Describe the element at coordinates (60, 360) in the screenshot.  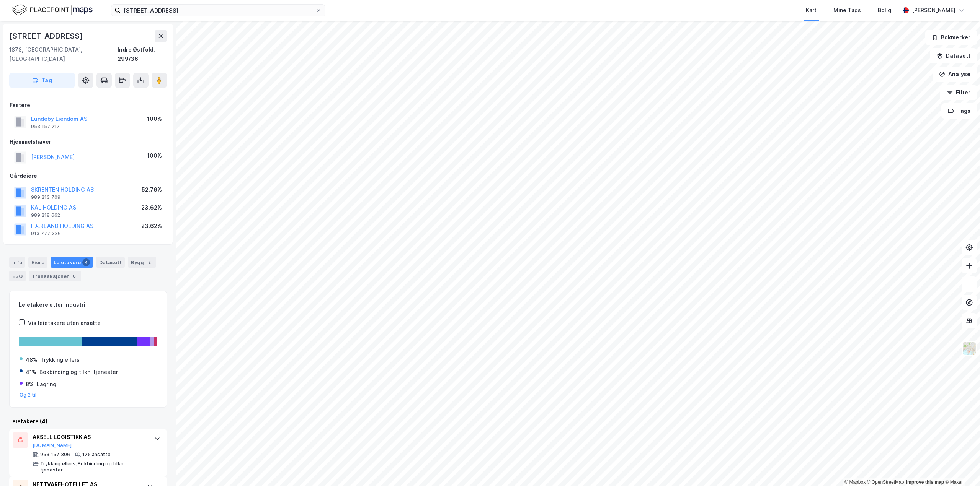
I see `div: Trykking ellers` at that location.